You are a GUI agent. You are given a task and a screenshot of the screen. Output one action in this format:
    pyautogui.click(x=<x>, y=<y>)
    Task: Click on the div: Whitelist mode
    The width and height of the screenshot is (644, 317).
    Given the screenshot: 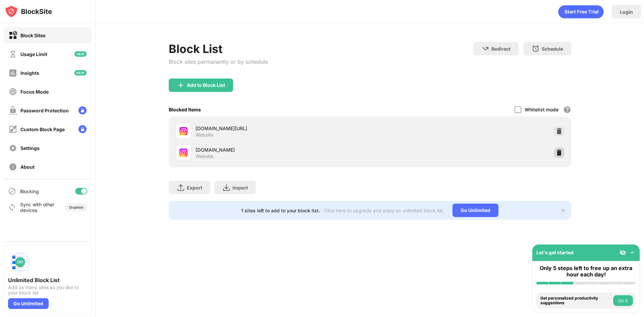 What is the action you would take?
    pyautogui.click(x=542, y=109)
    